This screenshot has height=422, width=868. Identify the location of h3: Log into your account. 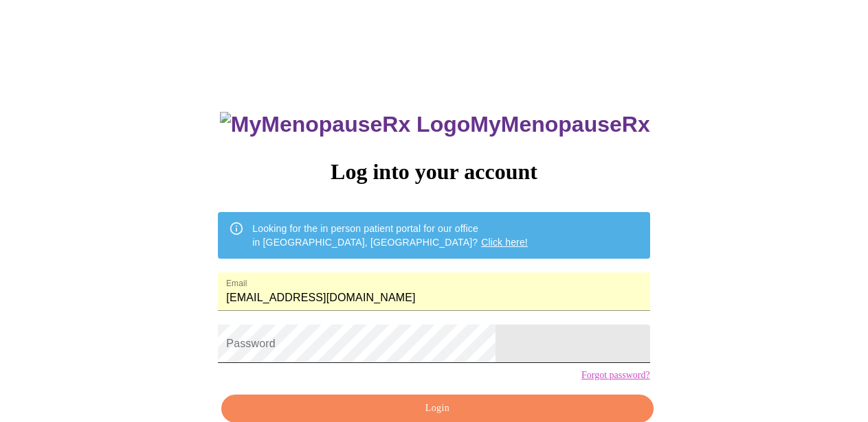
(434, 172).